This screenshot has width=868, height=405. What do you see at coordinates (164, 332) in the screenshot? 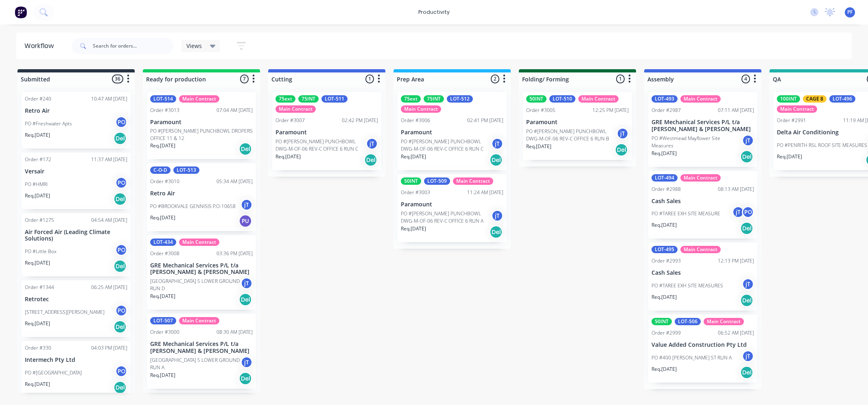
I see `div: Order #3000` at bounding box center [164, 332].